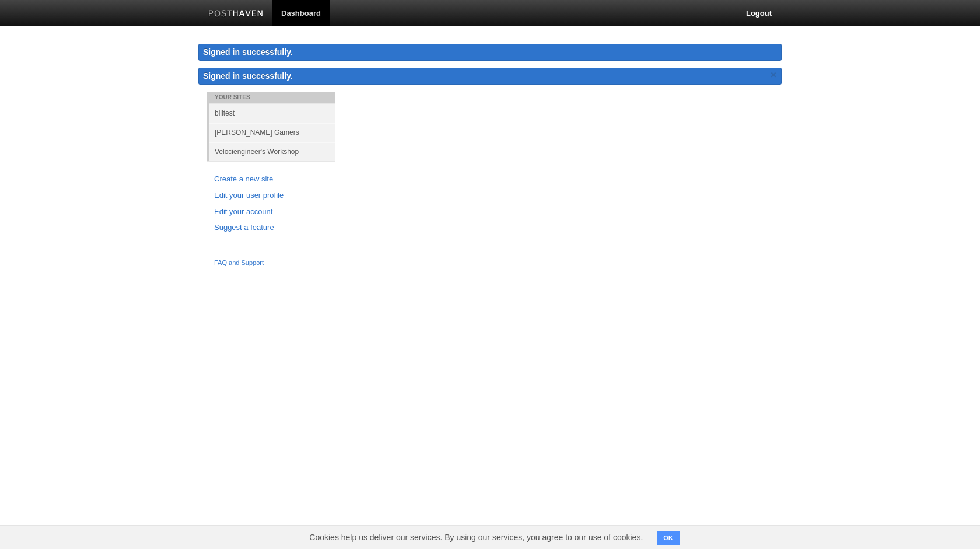 This screenshot has height=549, width=980. What do you see at coordinates (271, 98) in the screenshot?
I see `li: Your Sites` at bounding box center [271, 98].